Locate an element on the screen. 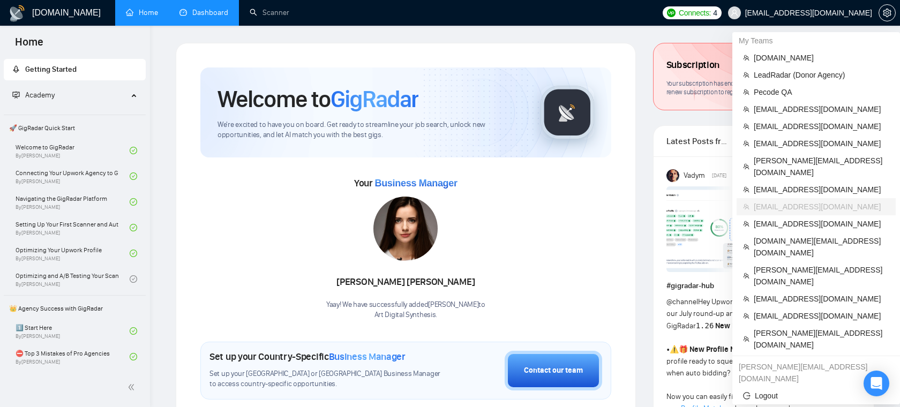 The image size is (900, 407). a: homeHome is located at coordinates (142, 12).